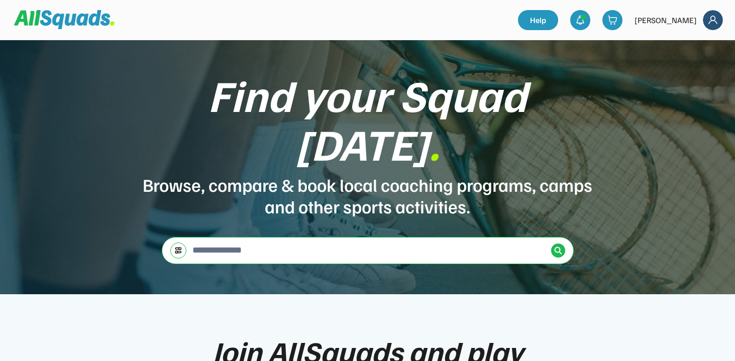 This screenshot has height=361, width=735. Describe the element at coordinates (613, 20) in the screenshot. I see `img: shopping-cart-01%20%281%29.svg` at that location.